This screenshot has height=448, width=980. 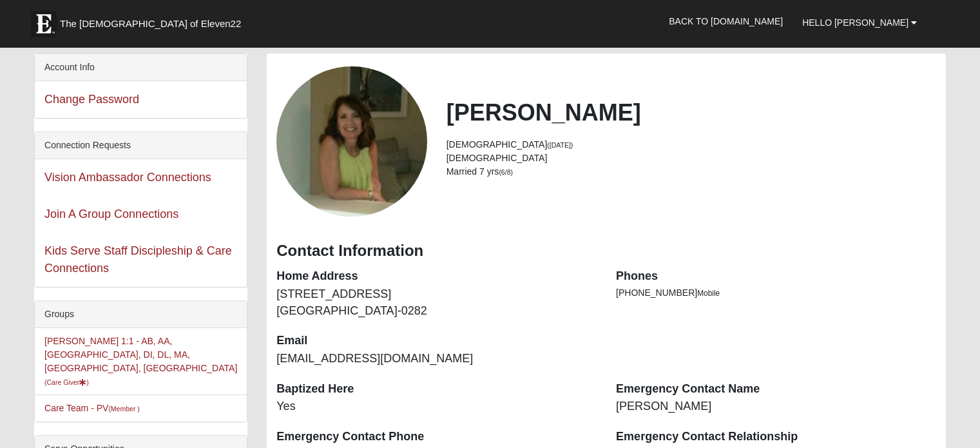 What do you see at coordinates (128, 177) in the screenshot?
I see `a: Vision Ambassador Connections` at bounding box center [128, 177].